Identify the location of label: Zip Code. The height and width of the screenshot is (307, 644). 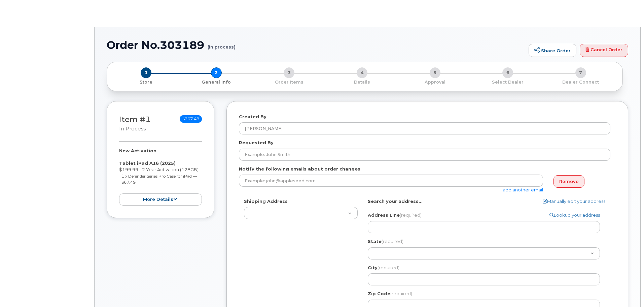
(390, 294).